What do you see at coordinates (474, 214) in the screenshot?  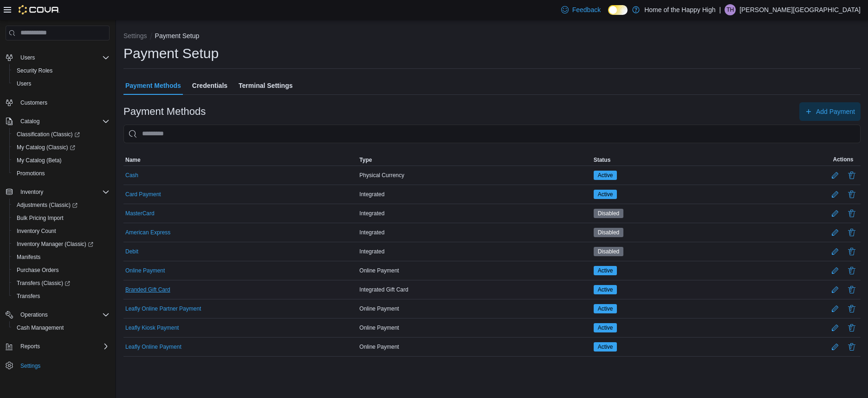 I see `div: Integrated` at bounding box center [474, 214].